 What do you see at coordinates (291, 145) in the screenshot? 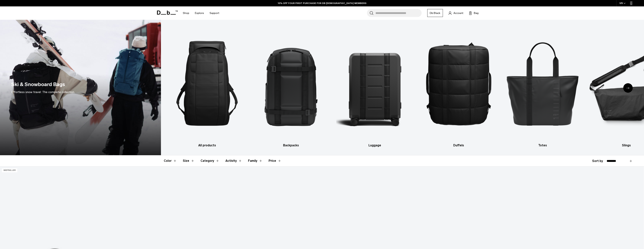
I see `h3: Backpacks` at bounding box center [291, 145].